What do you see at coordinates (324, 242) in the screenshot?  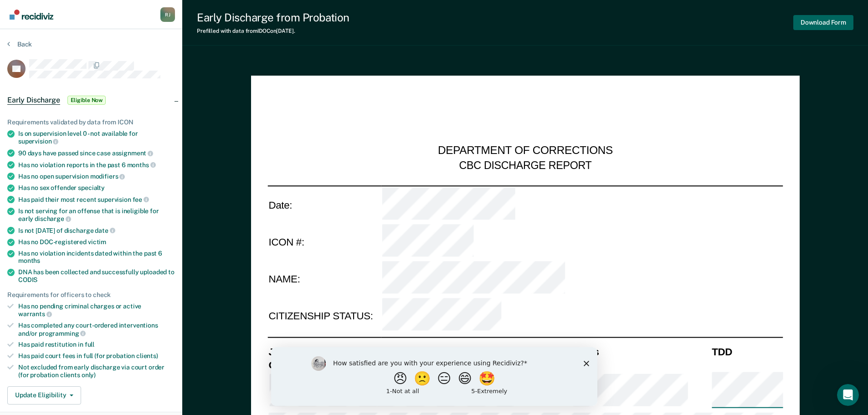 I see `td: ICON #:` at bounding box center [324, 242].